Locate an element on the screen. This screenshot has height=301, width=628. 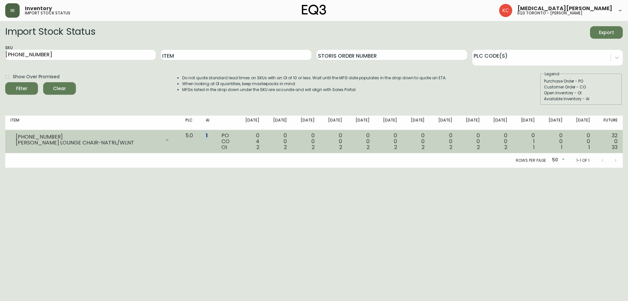
button: Filter is located at coordinates (22, 88).